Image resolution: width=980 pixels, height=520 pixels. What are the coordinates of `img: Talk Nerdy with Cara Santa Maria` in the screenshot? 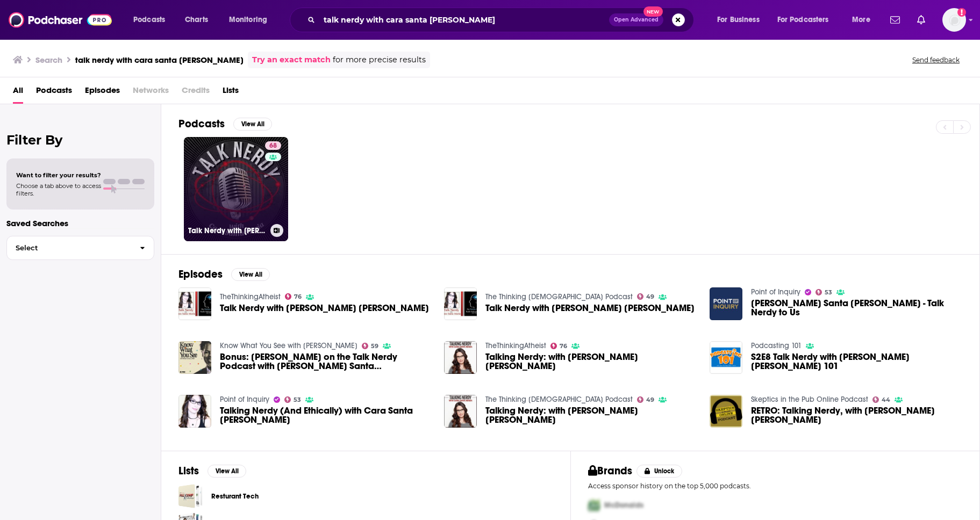 It's located at (460, 303).